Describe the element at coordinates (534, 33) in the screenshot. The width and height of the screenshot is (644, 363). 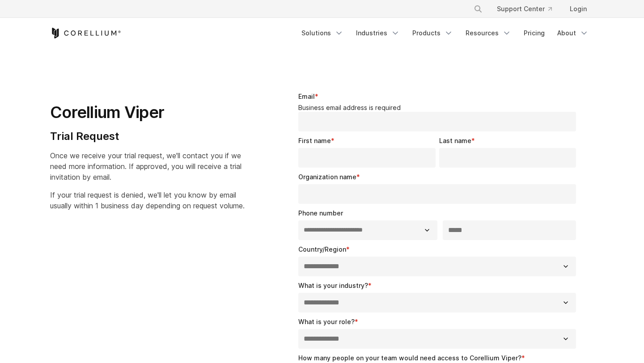
I see `a: Pricing` at that location.